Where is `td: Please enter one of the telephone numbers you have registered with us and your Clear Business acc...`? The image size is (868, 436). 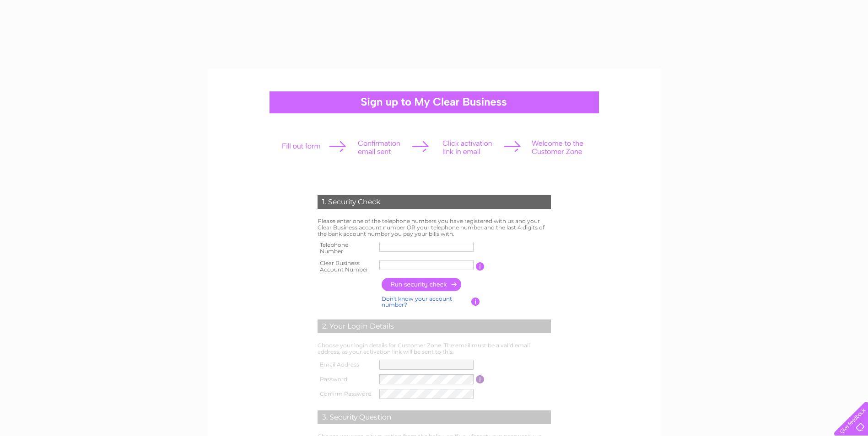
td: Please enter one of the telephone numbers you have registered with us and your Clear Business acc... is located at coordinates (434, 228).